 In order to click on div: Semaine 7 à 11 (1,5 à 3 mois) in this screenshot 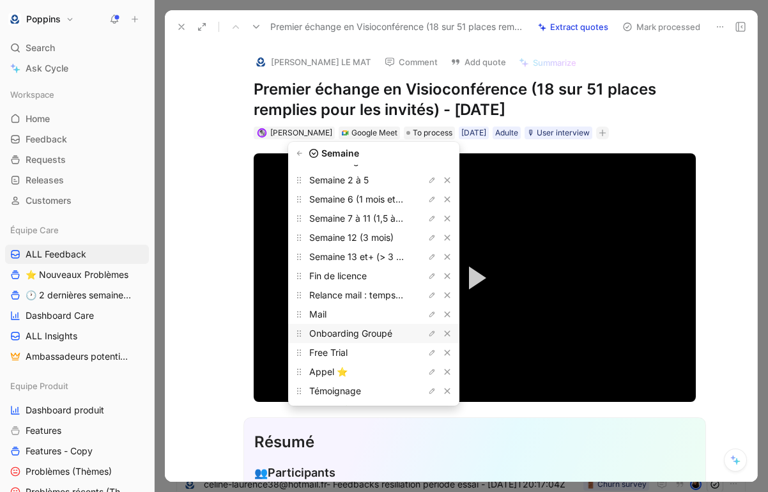, I will do `click(374, 218)`.